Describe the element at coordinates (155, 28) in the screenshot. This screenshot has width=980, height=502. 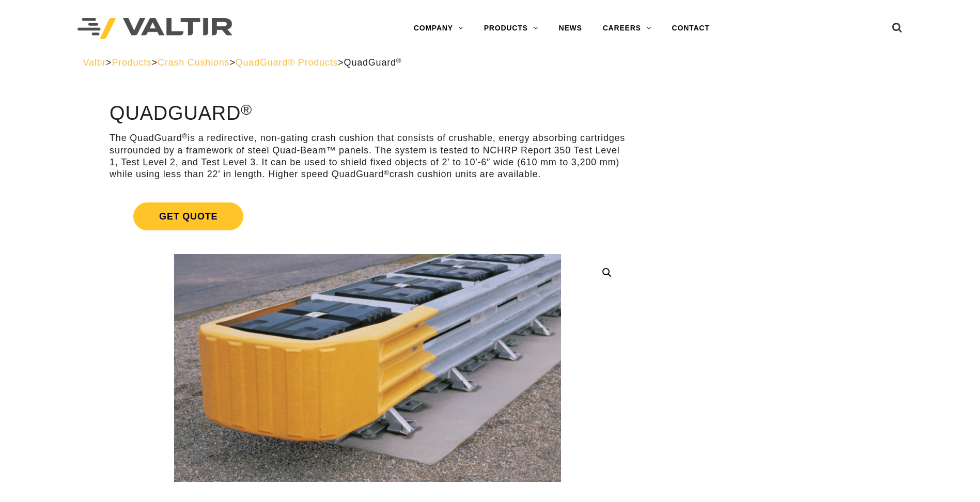
I see `img: Valtir` at that location.